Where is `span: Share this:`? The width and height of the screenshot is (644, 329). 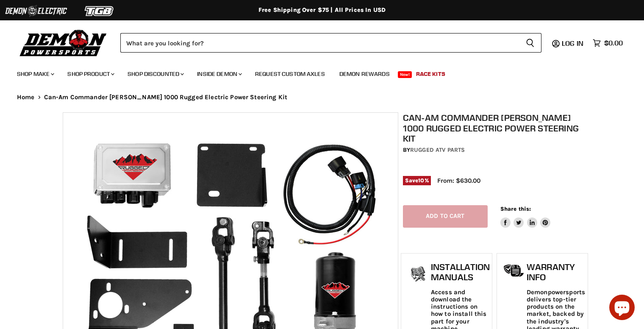 span: Share this: is located at coordinates (516, 209).